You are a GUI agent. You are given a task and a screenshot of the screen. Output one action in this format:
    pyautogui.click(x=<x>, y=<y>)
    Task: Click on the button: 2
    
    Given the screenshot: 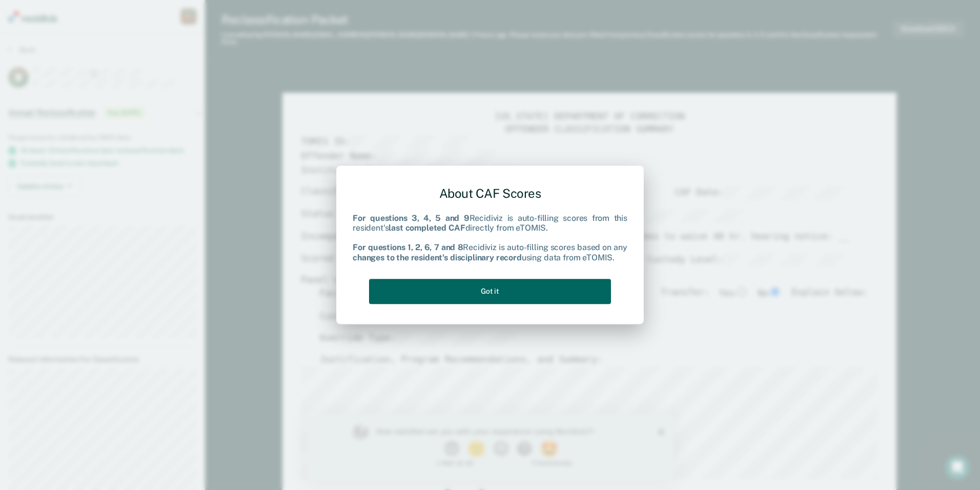 What is the action you would take?
    pyautogui.click(x=171, y=36)
    